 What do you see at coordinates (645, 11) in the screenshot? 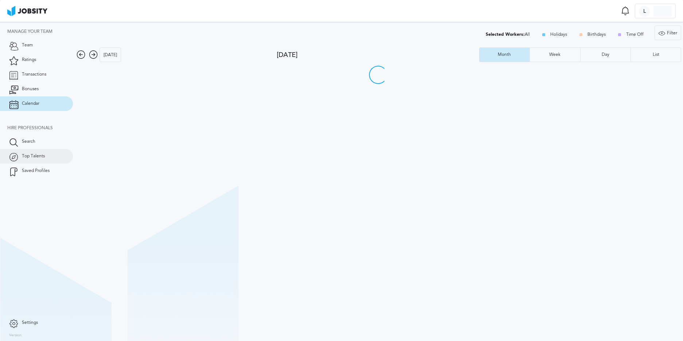
I see `div: L` at bounding box center [645, 11].